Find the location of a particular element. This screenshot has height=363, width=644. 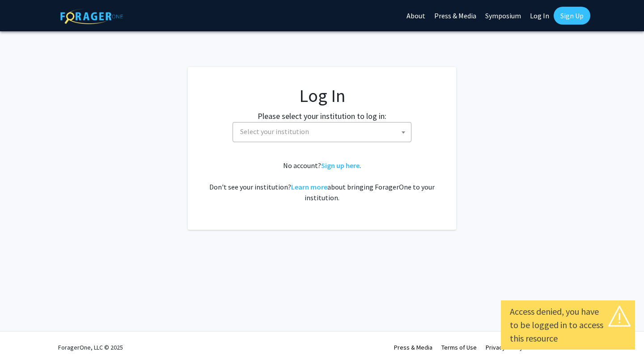

a: Terms of Use is located at coordinates (459, 347).